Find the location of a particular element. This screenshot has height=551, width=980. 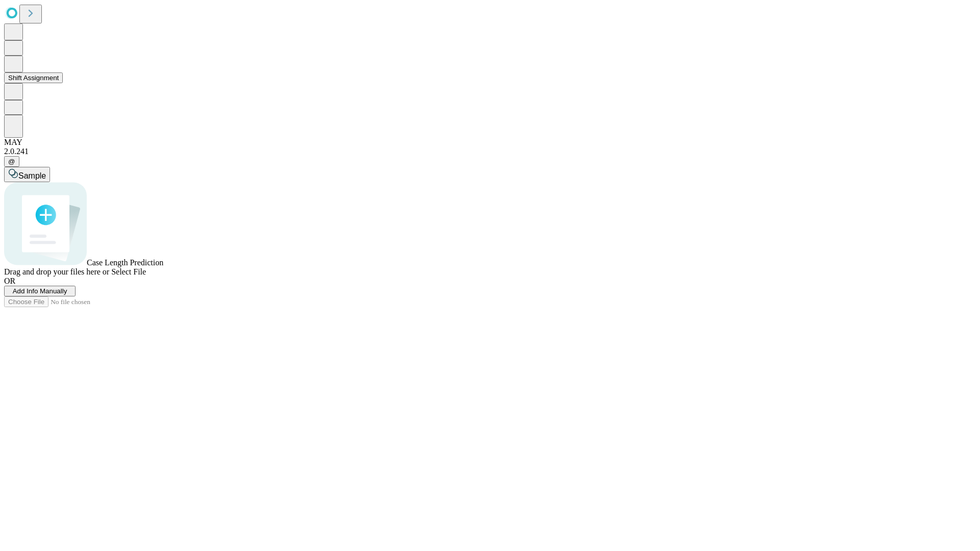

div: 2.0.241 is located at coordinates (490, 151).